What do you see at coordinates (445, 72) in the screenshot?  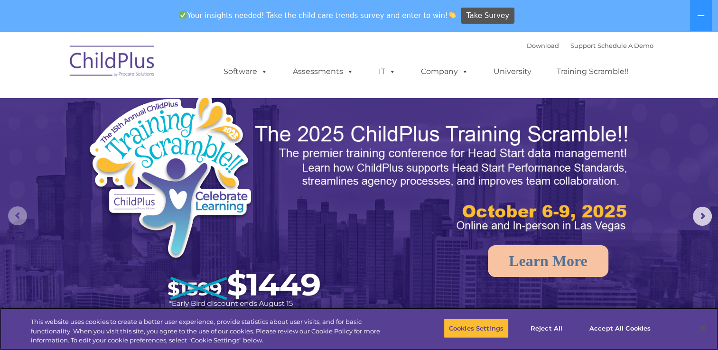 I see `a: Company` at bounding box center [445, 72].